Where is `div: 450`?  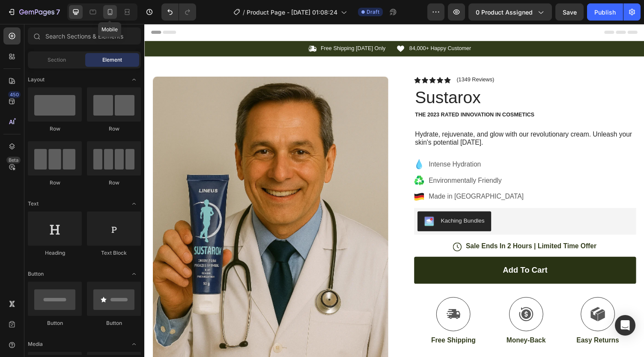 div: 450 is located at coordinates (14, 94).